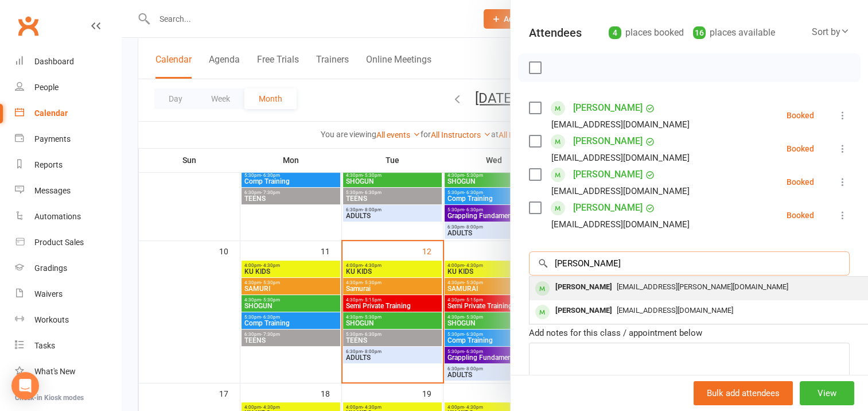 Image resolution: width=868 pixels, height=411 pixels. I want to click on a: Clubworx, so click(28, 26).